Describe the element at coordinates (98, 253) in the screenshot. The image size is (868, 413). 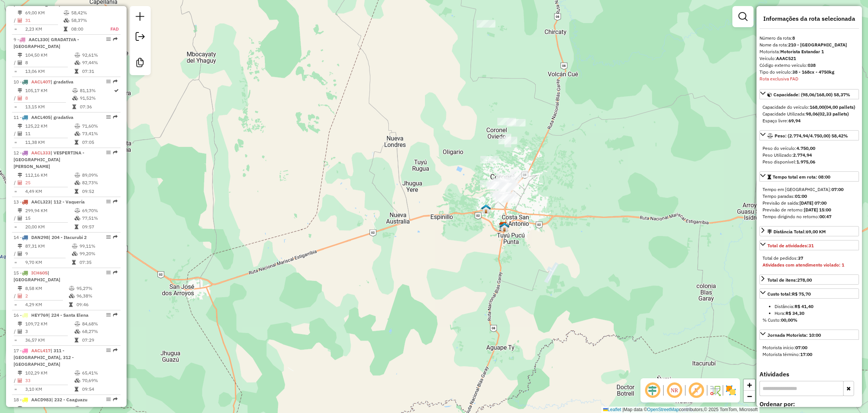
I see `td: 99,20%` at that location.